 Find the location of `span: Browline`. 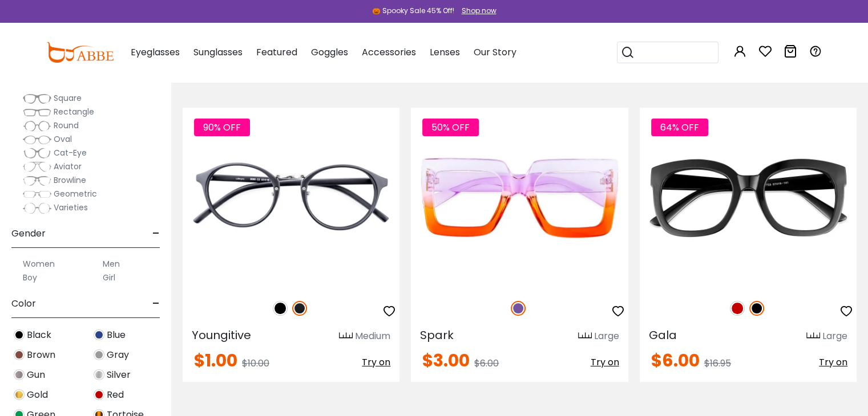

span: Browline is located at coordinates (70, 180).